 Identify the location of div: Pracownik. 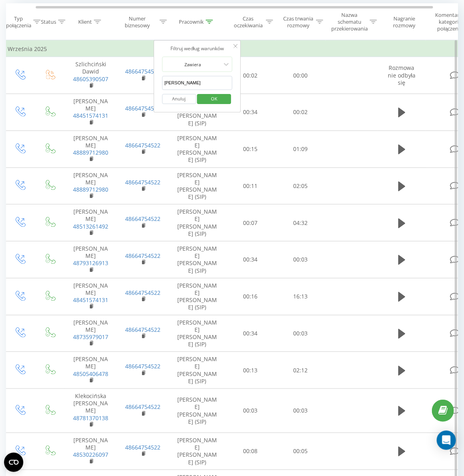
(191, 22).